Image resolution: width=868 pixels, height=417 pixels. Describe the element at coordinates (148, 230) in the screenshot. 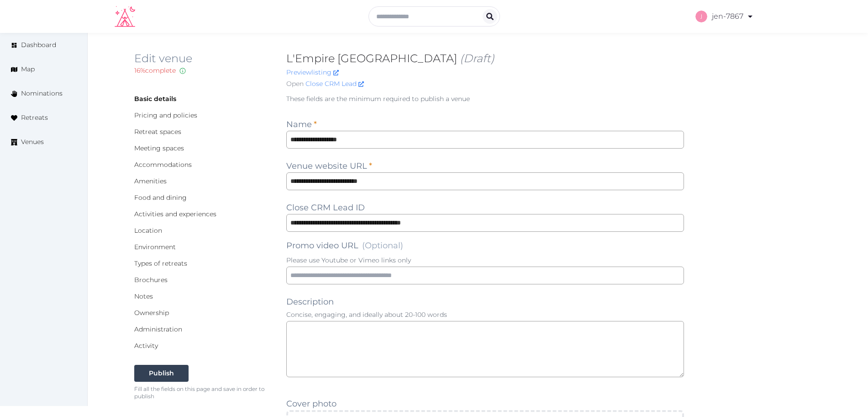

I see `a: Location` at that location.